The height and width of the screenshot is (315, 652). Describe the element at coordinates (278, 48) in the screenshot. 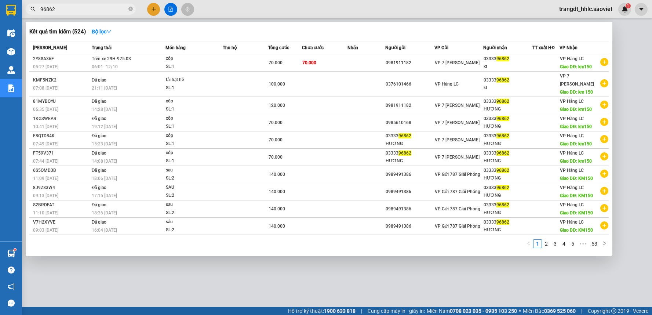

I see `span: Tổng cước` at that location.